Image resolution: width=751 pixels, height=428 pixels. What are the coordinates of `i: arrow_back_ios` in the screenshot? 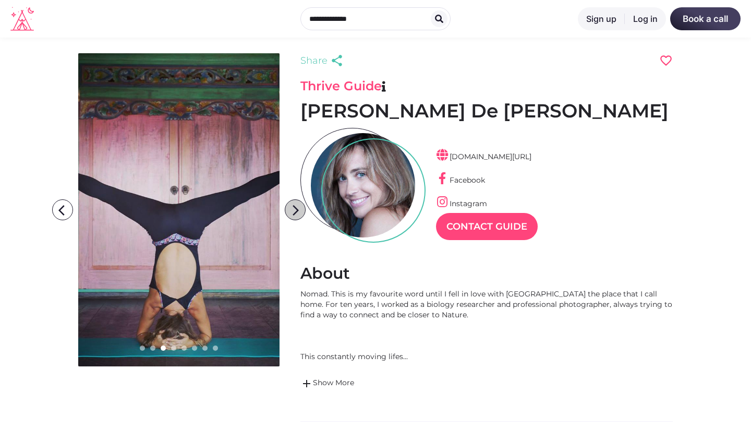 It's located at (65, 210).